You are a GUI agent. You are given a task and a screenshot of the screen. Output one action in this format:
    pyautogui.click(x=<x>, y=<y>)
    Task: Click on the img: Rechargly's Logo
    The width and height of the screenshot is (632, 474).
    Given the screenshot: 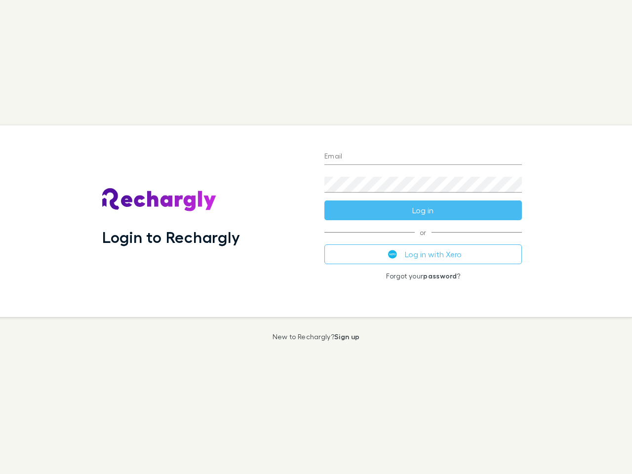 What is the action you would take?
    pyautogui.click(x=160, y=200)
    